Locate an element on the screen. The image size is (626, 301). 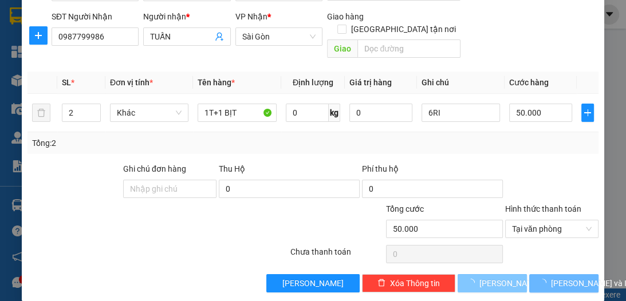
button: delete is located at coordinates (41, 113).